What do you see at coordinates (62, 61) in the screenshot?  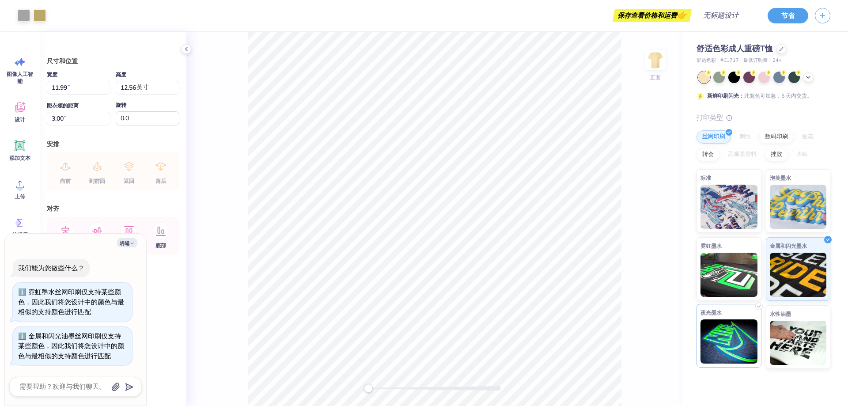 I see `font: 尺寸和位置` at bounding box center [62, 61].